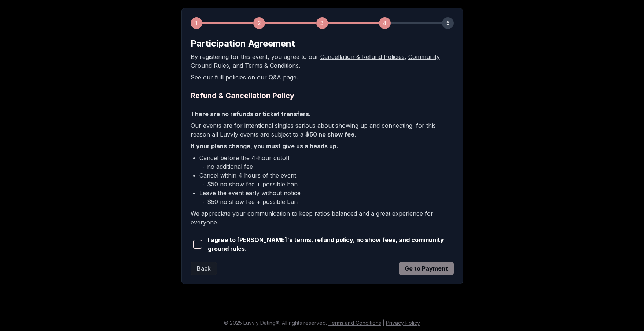 The height and width of the screenshot is (331, 644). I want to click on div: 1, so click(196, 23).